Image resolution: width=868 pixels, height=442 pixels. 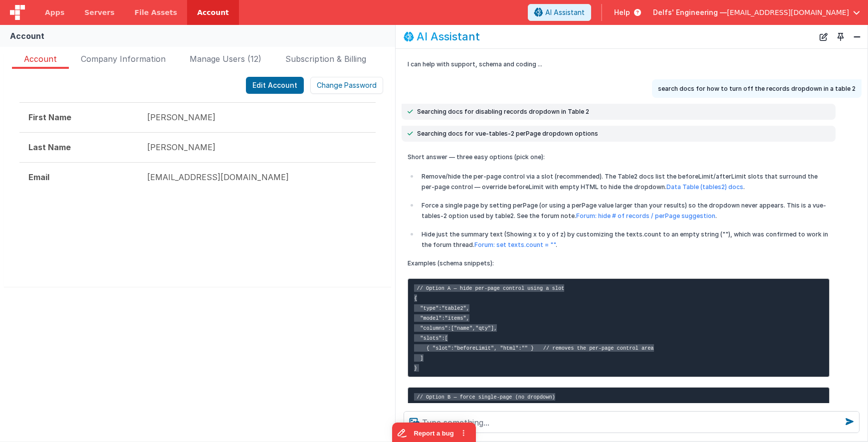 What do you see at coordinates (55, 12) in the screenshot?
I see `span: Apps` at bounding box center [55, 12].